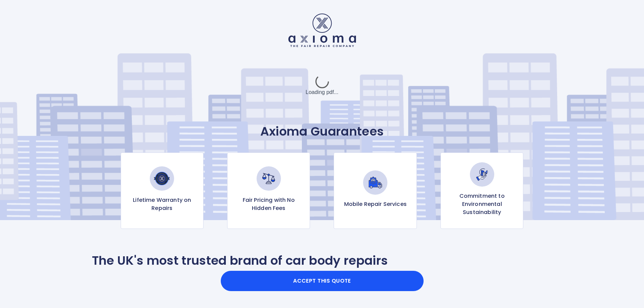  I want to click on img: Fair Pricing with No Hidden Fees, so click(269, 178).